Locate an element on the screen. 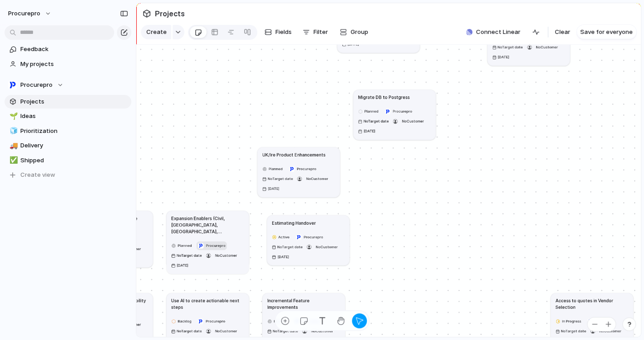 The height and width of the screenshot is (340, 644). span: Prioritization is located at coordinates (74, 131).